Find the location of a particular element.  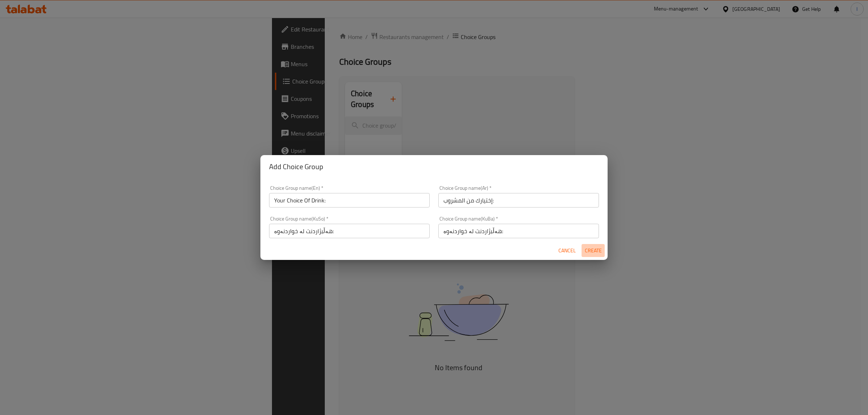

input: Please enter Choice Group name(en) is located at coordinates (349, 200).